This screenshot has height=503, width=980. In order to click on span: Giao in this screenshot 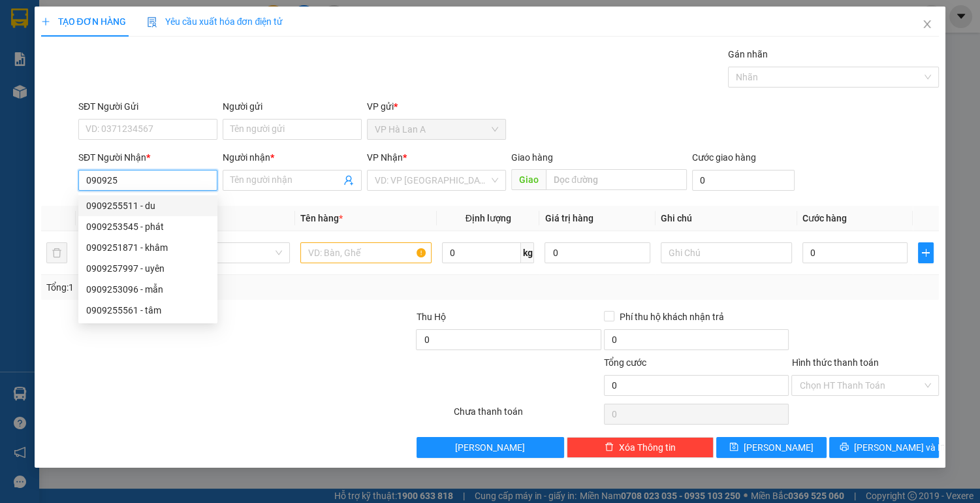, I will do `click(528, 179)`.